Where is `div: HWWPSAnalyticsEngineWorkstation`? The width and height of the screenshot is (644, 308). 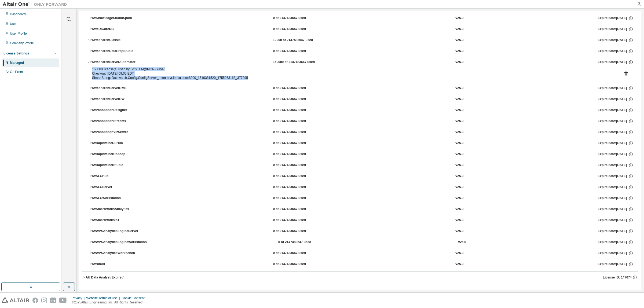
div: HWWPSAnalyticsEngineWorkstation is located at coordinates (118, 242).